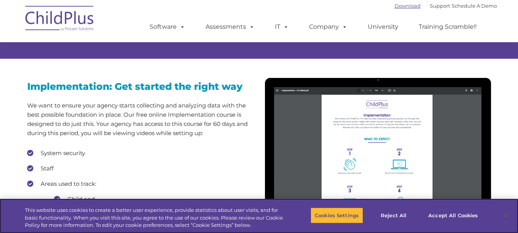  Describe the element at coordinates (282, 27) in the screenshot. I see `a: IT` at that location.